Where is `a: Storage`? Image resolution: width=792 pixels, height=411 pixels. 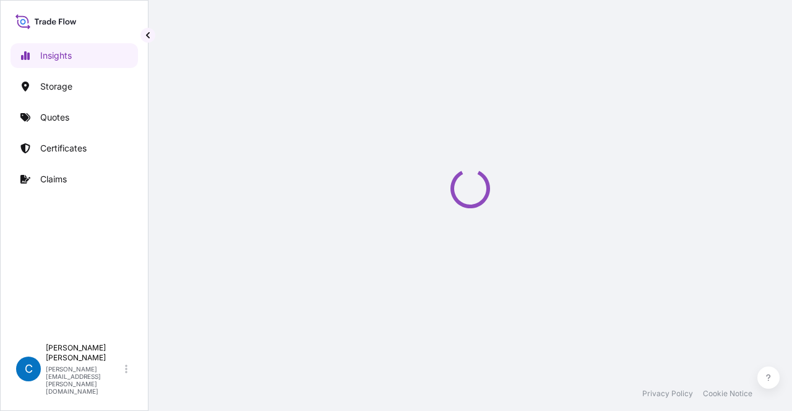
a: Storage is located at coordinates (74, 87).